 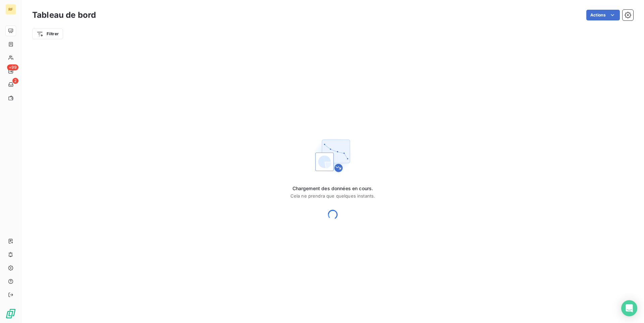 I want to click on span: Cela ne prendra que quelques instants., so click(x=333, y=196).